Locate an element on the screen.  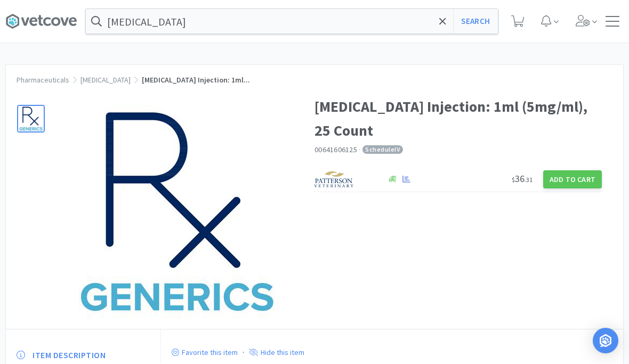
a: Pharmaceuticals is located at coordinates (43, 80).